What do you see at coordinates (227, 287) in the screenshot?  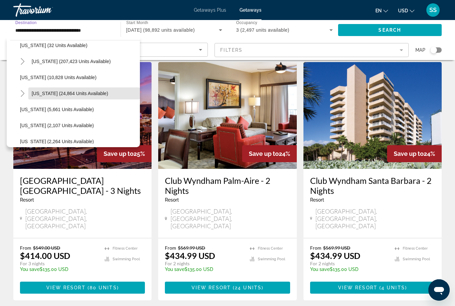 I see `a: View Resort(24 units)` at bounding box center [227, 287].